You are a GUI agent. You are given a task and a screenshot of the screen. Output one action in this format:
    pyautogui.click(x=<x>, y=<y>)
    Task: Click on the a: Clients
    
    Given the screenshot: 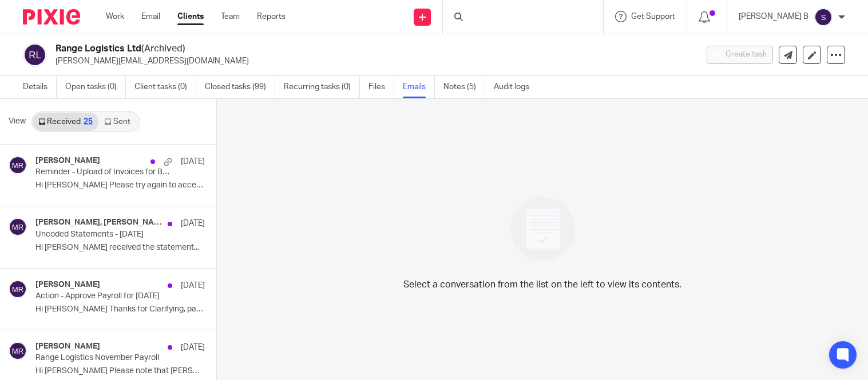 What is the action you would take?
    pyautogui.click(x=191, y=17)
    